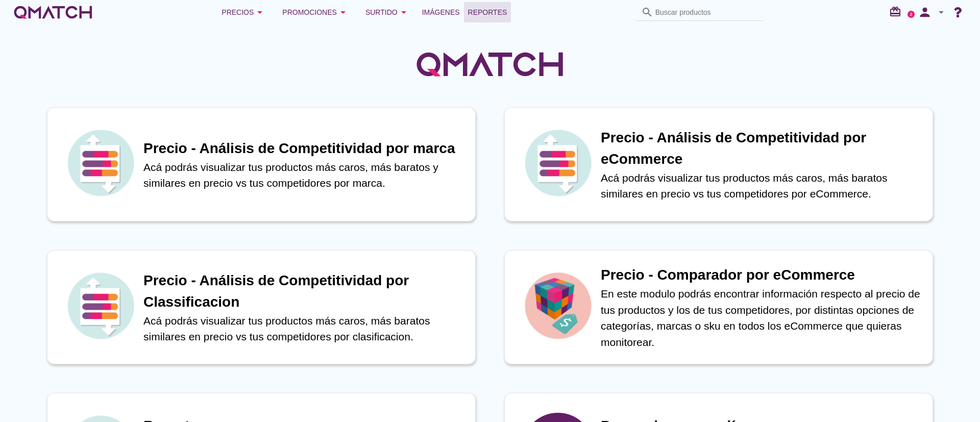 This screenshot has width=980, height=422. I want to click on text: 2, so click(911, 13).